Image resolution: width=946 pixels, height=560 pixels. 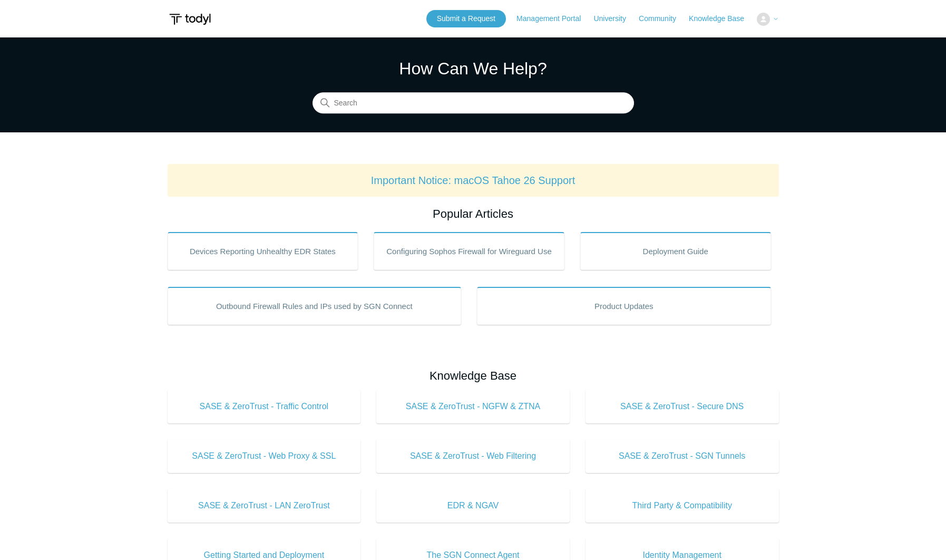 I want to click on img: Todyl Support Center Help Center home page, so click(x=190, y=19).